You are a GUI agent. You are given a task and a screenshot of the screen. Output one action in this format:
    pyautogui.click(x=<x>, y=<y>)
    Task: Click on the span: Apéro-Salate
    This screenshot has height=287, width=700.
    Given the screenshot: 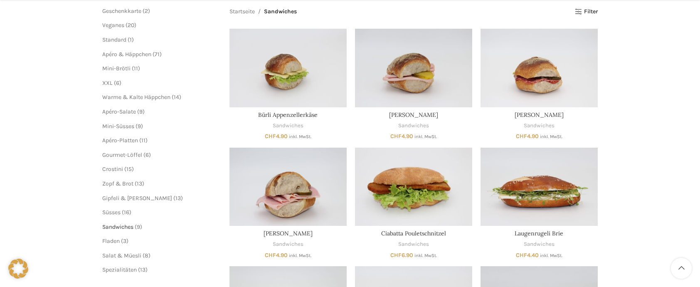 What is the action you would take?
    pyautogui.click(x=119, y=111)
    